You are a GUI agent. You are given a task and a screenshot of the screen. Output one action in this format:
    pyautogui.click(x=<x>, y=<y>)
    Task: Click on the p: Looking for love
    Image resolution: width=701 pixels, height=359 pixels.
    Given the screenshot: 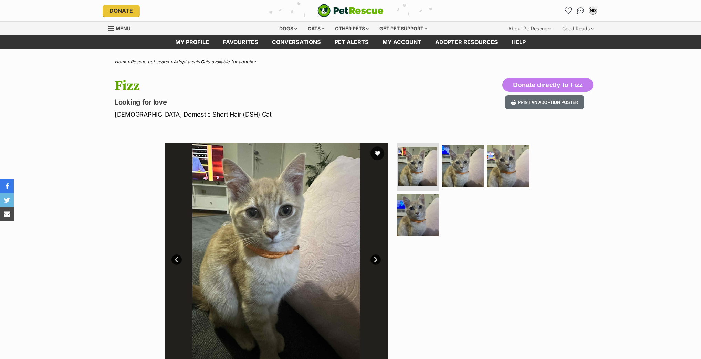 What is the action you would take?
    pyautogui.click(x=260, y=102)
    